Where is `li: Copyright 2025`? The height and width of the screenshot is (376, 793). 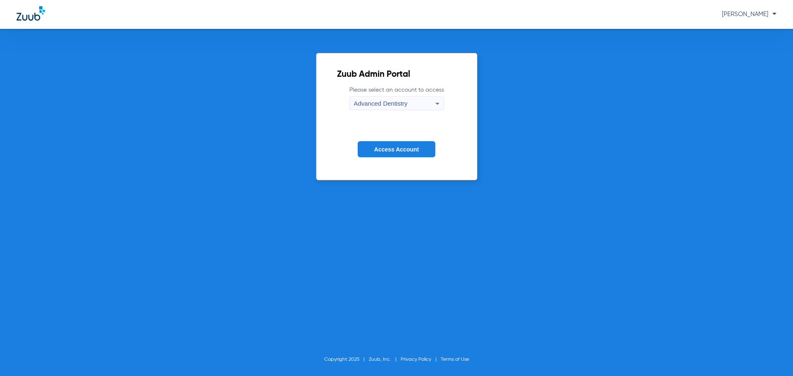
li: Copyright 2025 is located at coordinates (347, 360).